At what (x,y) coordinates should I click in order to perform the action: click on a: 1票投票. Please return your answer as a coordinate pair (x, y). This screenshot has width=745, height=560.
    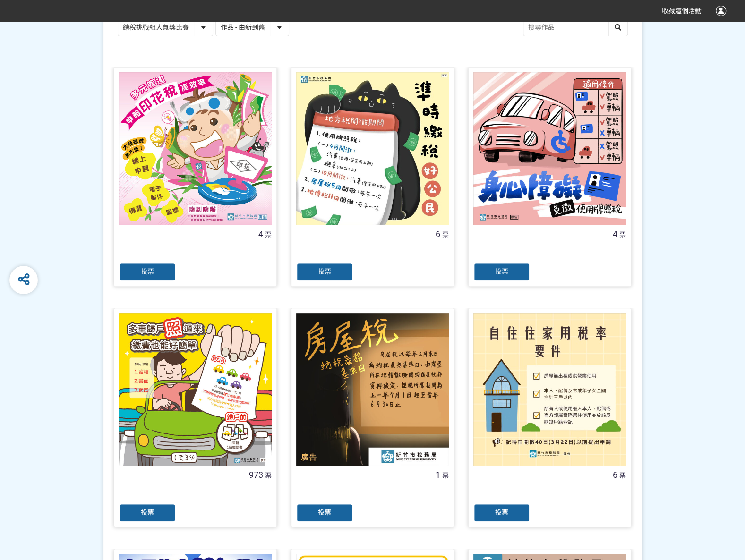
    Looking at the image, I should click on (372, 417).